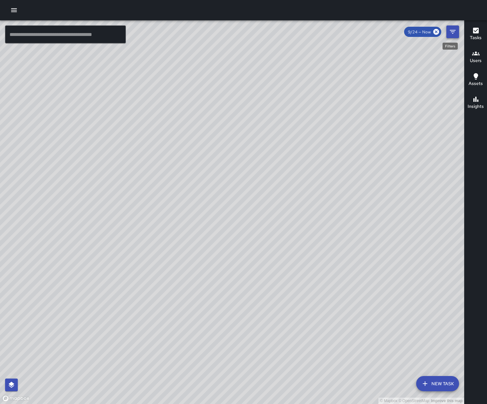  Describe the element at coordinates (476, 61) in the screenshot. I see `h6: Users` at that location.